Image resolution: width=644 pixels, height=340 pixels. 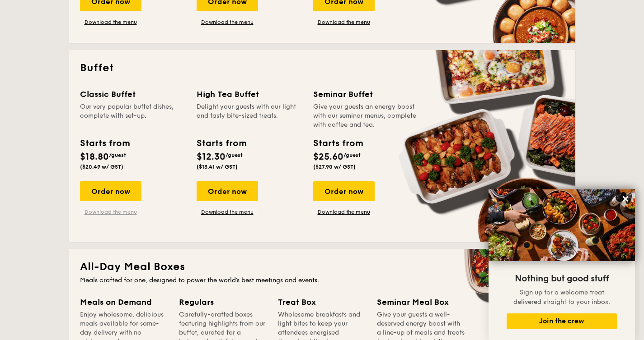 What do you see at coordinates (94, 157) in the screenshot?
I see `span: $18.80` at bounding box center [94, 157].